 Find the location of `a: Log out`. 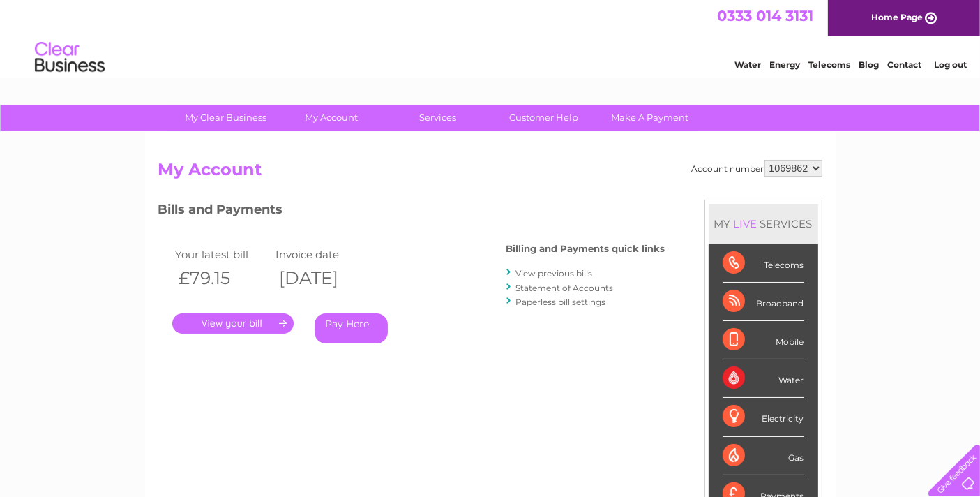

a: Log out is located at coordinates (950, 64).